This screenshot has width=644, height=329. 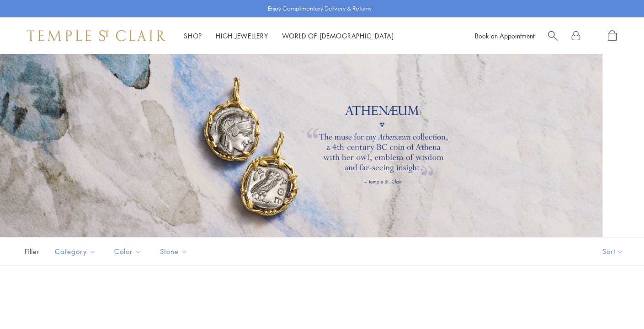 I want to click on button: Show sort by, so click(x=613, y=251).